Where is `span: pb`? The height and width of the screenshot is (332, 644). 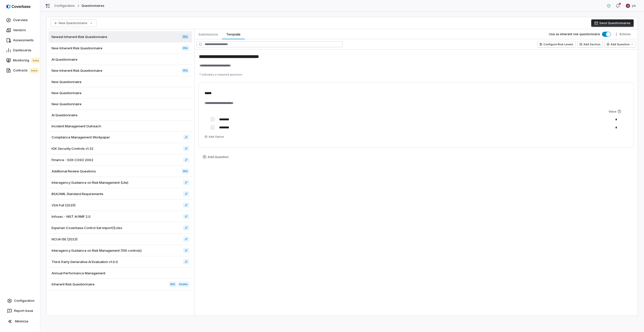
span: pb is located at coordinates (634, 6).